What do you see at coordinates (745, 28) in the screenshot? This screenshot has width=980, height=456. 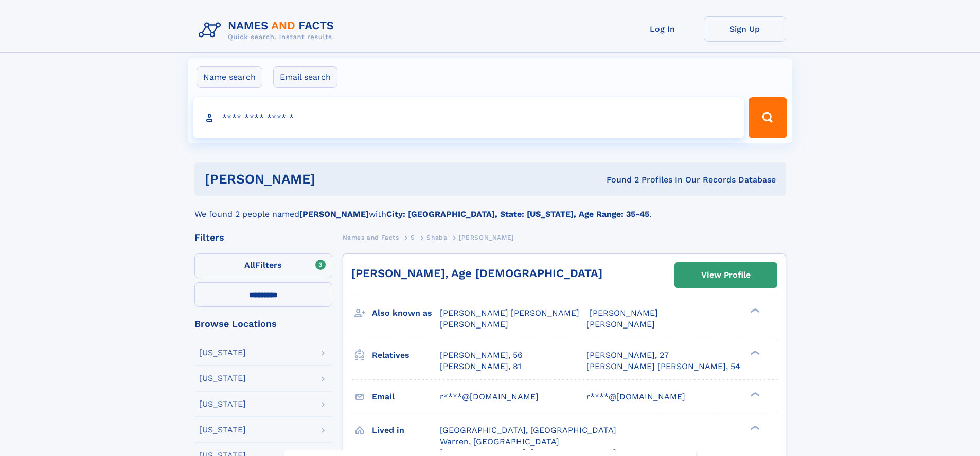 I see `a: Sign Up` at bounding box center [745, 28].